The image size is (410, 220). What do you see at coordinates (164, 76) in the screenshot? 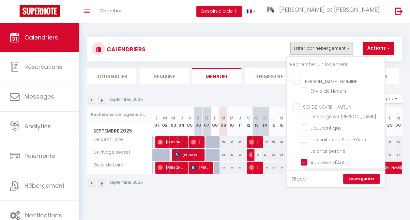
I see `li: Semaine` at bounding box center [164, 76].